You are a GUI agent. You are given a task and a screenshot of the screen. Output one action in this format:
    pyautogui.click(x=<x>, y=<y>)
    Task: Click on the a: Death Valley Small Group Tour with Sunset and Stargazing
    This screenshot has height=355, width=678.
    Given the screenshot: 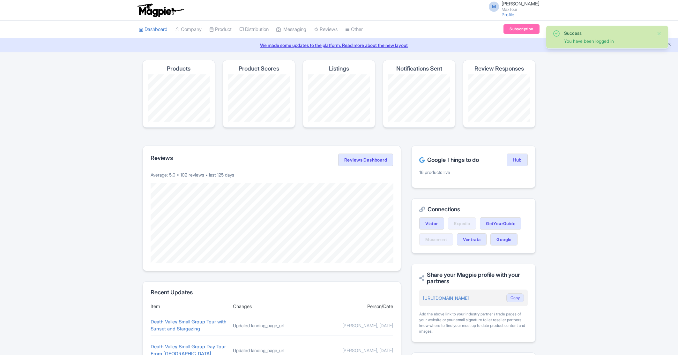 What is the action you would take?
    pyautogui.click(x=189, y=325)
    